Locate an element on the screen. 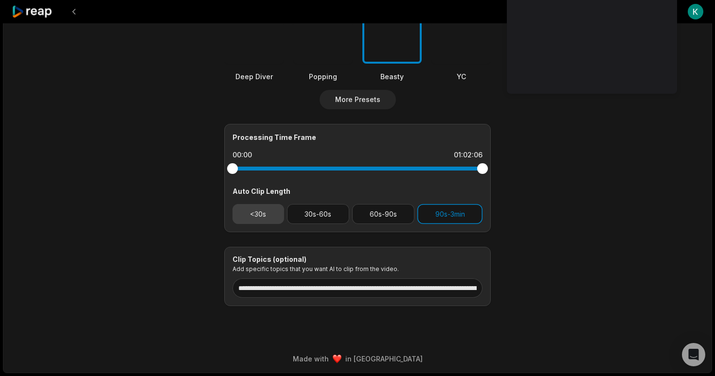 The width and height of the screenshot is (715, 376). div: Processing Time Frame is located at coordinates (358, 137).